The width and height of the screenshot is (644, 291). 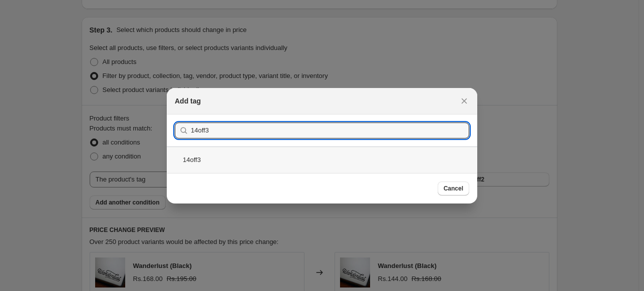 What do you see at coordinates (187, 101) in the screenshot?
I see `h2: Add tag` at bounding box center [187, 101].